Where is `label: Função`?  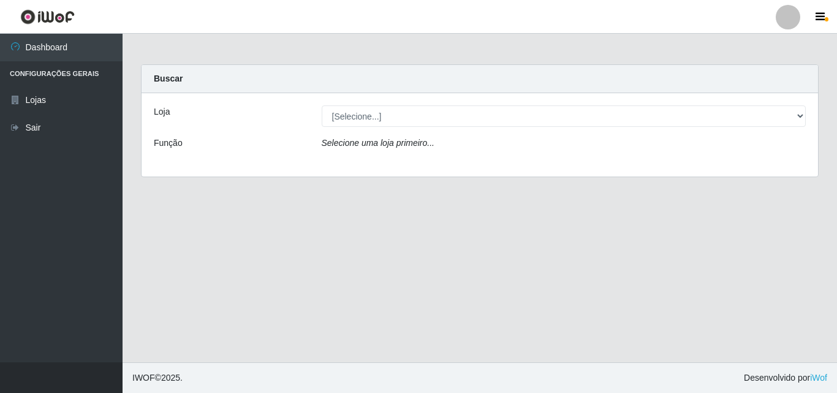 label: Função is located at coordinates (168, 143).